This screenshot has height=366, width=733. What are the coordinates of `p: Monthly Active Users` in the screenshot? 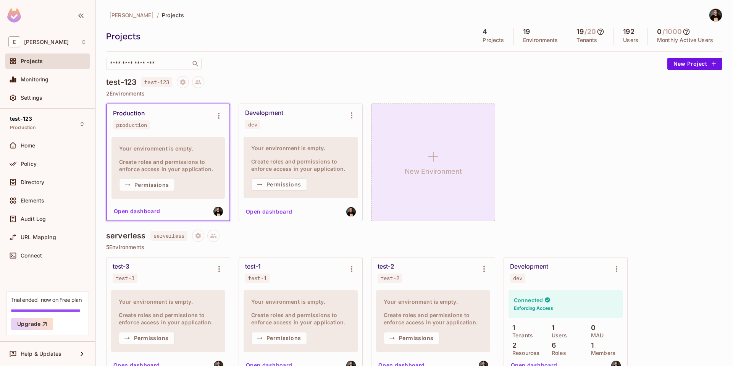 It's located at (685, 40).